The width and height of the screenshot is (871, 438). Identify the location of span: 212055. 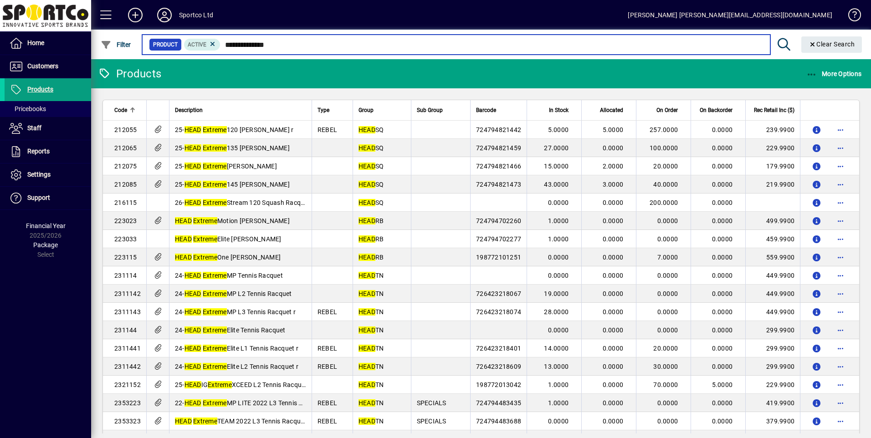
(126, 130).